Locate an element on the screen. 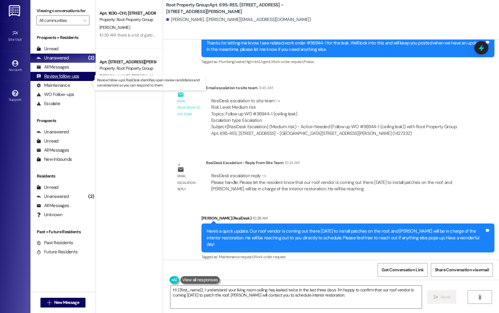  span: Praise is located at coordinates (309, 61).